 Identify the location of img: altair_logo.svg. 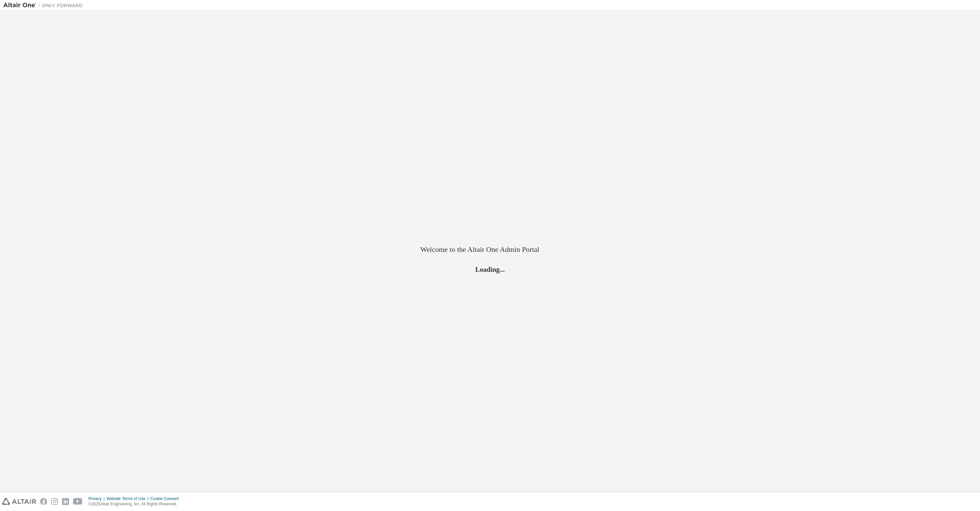
(19, 501).